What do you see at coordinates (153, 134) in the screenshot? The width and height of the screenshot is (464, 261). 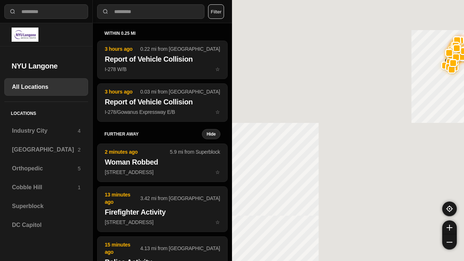 I see `h5: further away` at bounding box center [153, 134].